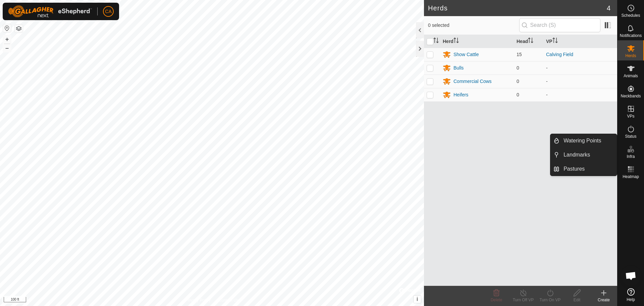 The width and height of the screenshot is (644, 306). I want to click on span: Notifications, so click(631, 36).